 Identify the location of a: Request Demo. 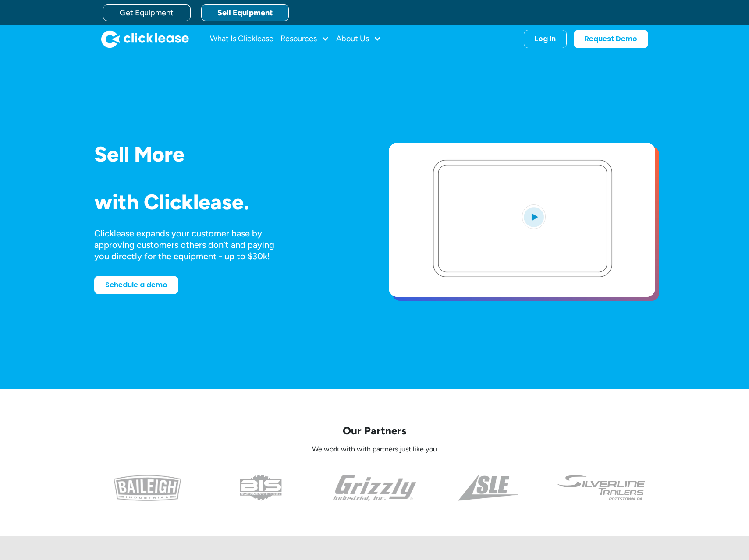
(611, 39).